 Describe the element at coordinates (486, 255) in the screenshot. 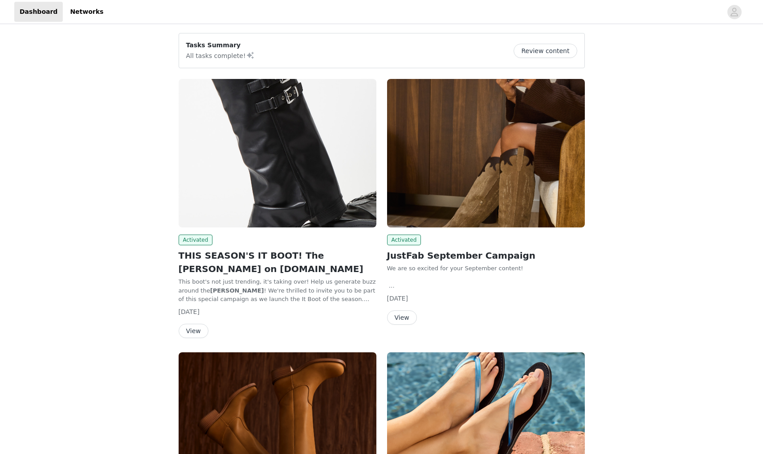

I see `h2: JustFab September Campaign` at that location.